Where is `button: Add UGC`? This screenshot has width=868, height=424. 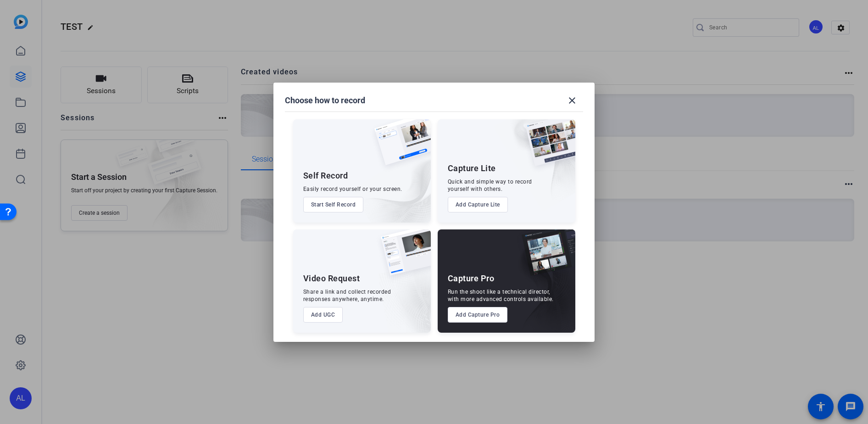 button: Add UGC is located at coordinates (323, 315).